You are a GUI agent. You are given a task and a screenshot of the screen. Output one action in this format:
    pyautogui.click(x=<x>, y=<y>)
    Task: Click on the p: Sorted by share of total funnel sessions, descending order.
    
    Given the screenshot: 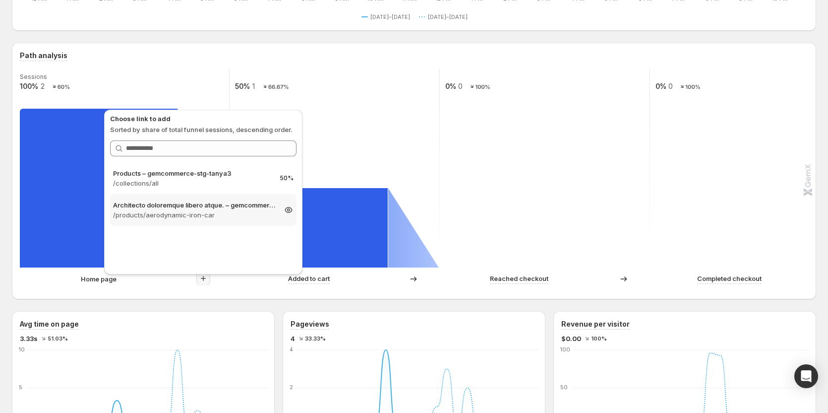 What is the action you would take?
    pyautogui.click(x=203, y=129)
    